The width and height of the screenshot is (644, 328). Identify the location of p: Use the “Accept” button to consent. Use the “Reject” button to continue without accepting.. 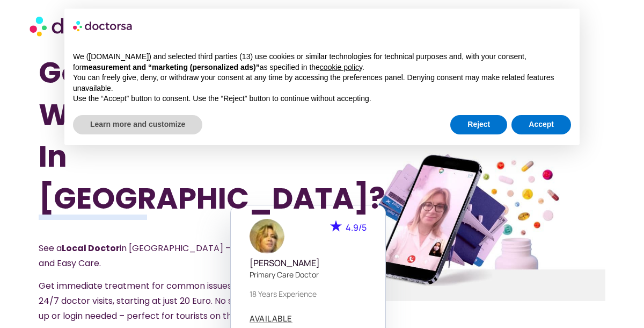
(322, 99).